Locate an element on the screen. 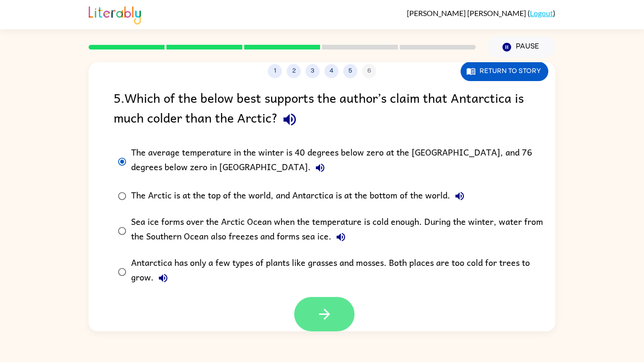 This screenshot has height=362, width=644. button: Antarctica has only a few types of plants like grasses and mosses. Both places are too cold for t... is located at coordinates (163, 278).